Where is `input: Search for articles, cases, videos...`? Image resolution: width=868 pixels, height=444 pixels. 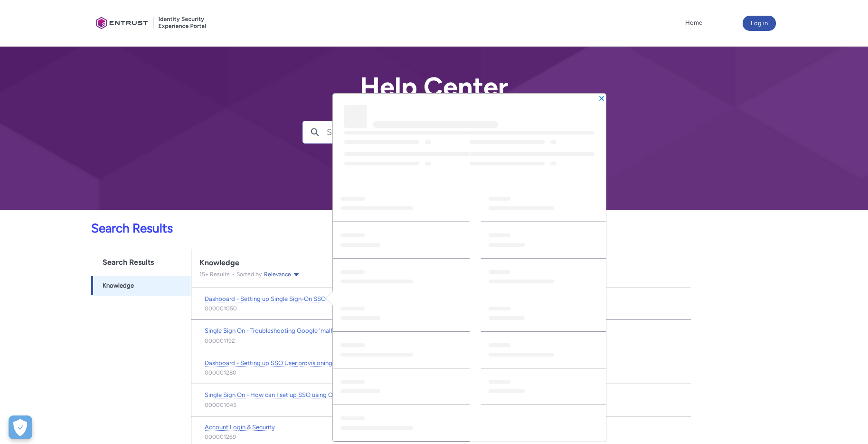 input: Search for articles, cases, videos... is located at coordinates (445, 132).